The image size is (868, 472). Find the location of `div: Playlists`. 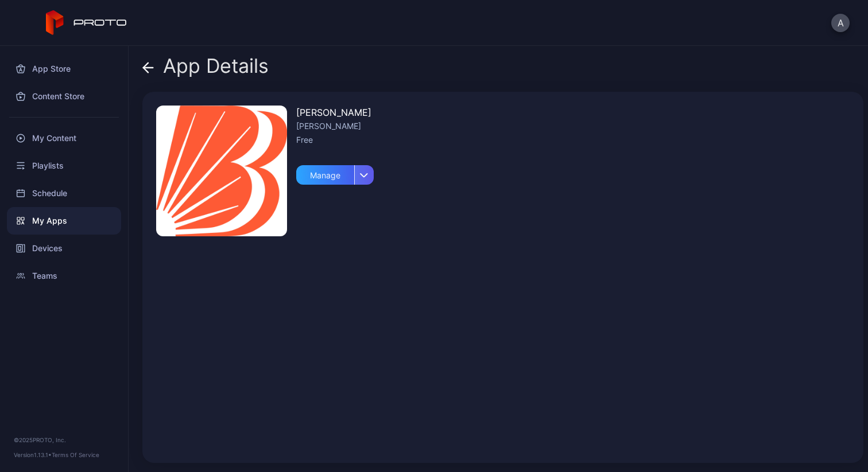

div: Playlists is located at coordinates (63, 166).